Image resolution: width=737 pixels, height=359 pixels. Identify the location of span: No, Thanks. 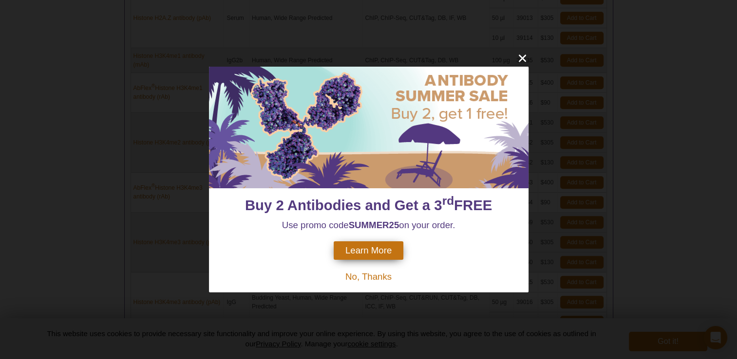
(368, 277).